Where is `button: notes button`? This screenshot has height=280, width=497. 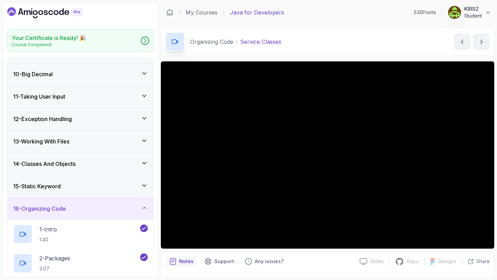
button: notes button is located at coordinates (182, 262).